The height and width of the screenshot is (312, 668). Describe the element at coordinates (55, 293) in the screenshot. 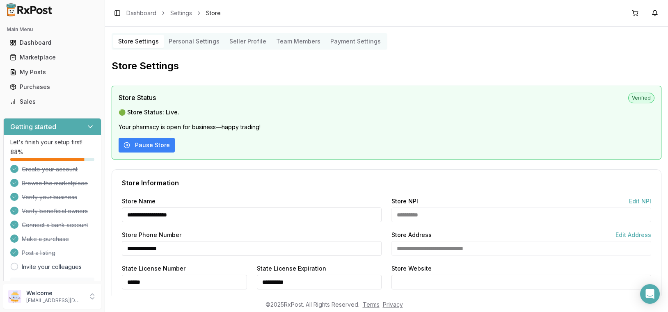

I see `p: Welcome` at that location.